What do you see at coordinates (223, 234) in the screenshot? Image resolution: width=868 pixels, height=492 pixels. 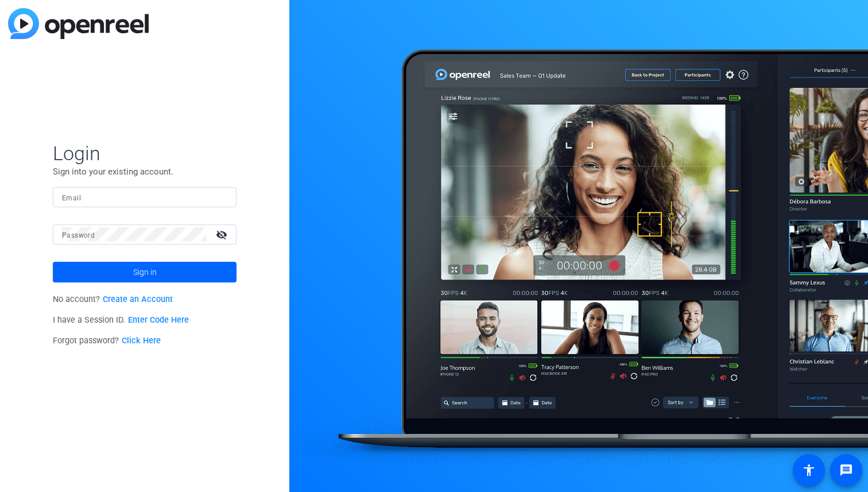 I see `mat-icon: visibility_off` at bounding box center [223, 234].